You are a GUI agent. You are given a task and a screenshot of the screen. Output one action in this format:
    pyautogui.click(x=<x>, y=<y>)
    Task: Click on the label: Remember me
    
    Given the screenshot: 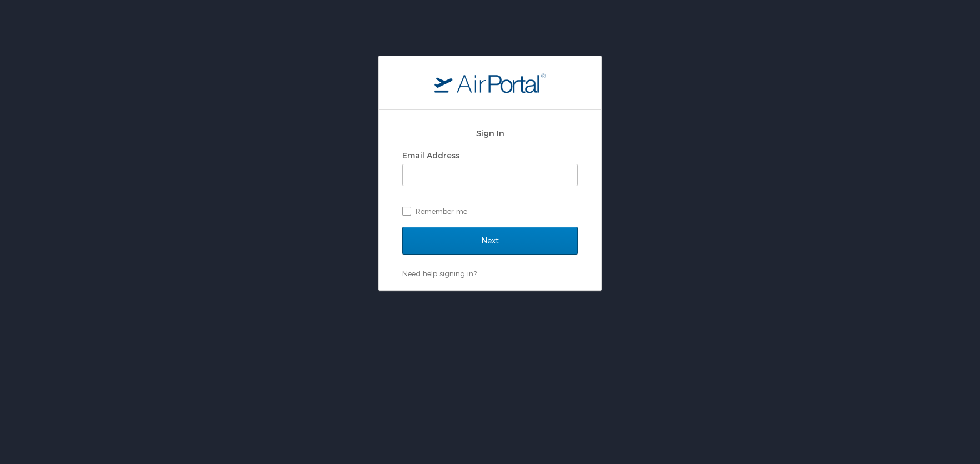 What is the action you would take?
    pyautogui.click(x=490, y=211)
    